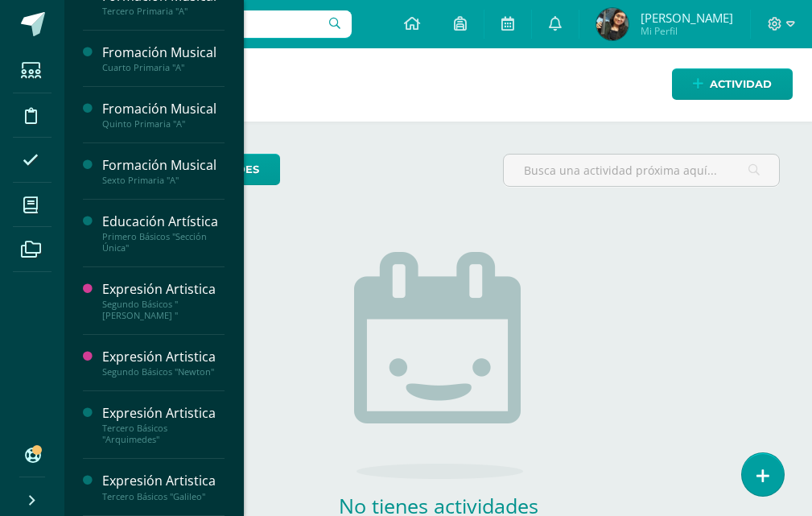  Describe the element at coordinates (164, 497) in the screenshot. I see `div: Tercero Básicos "Galileo"` at that location.